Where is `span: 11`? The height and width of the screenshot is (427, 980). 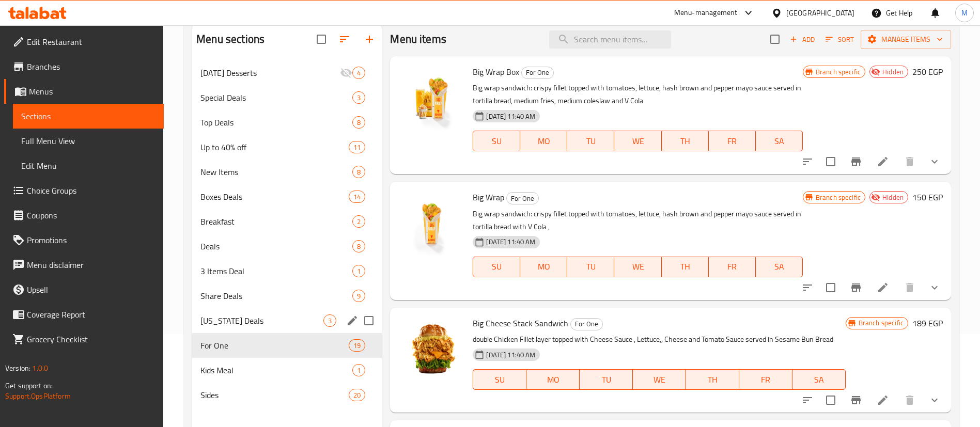
span: 11 is located at coordinates (357, 147).